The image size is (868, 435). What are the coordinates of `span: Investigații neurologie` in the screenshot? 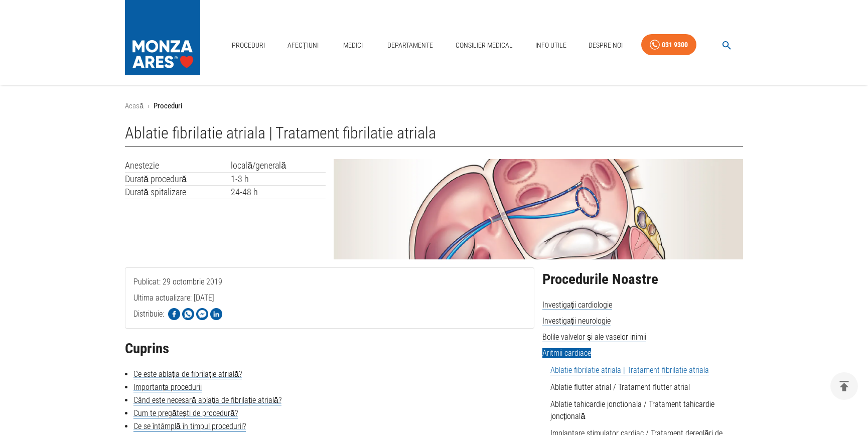 It's located at (577, 321).